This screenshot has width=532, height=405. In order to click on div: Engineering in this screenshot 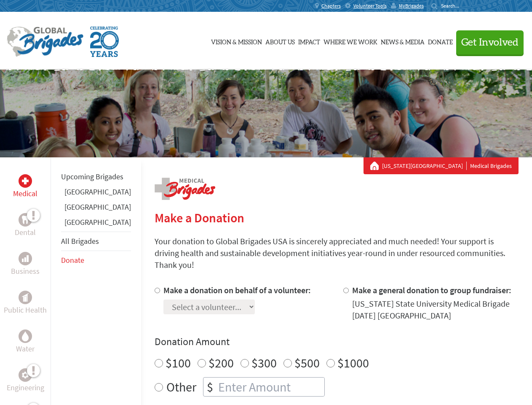, I will do `click(25, 375)`.